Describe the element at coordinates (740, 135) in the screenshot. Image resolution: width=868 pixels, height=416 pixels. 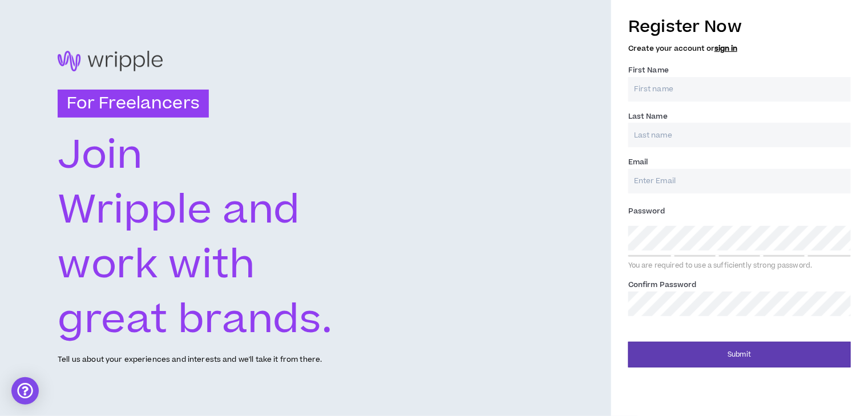
I see `input: Last name` at that location.